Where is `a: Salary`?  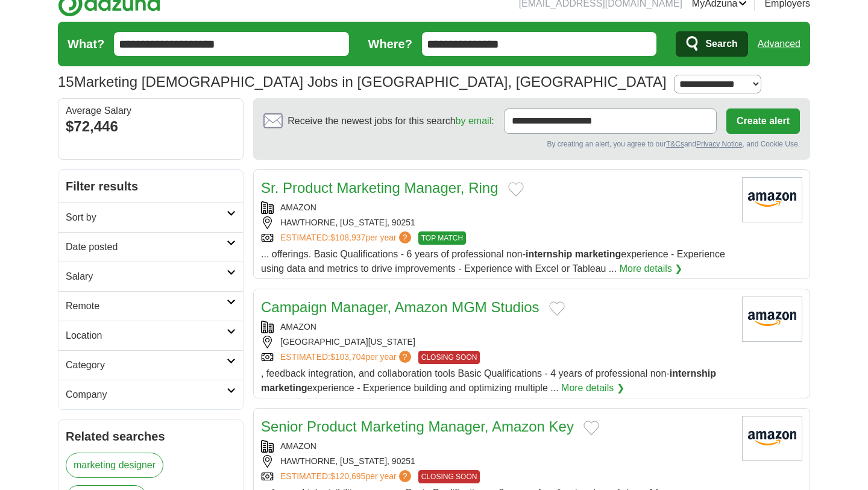 a: Salary is located at coordinates (150, 276).